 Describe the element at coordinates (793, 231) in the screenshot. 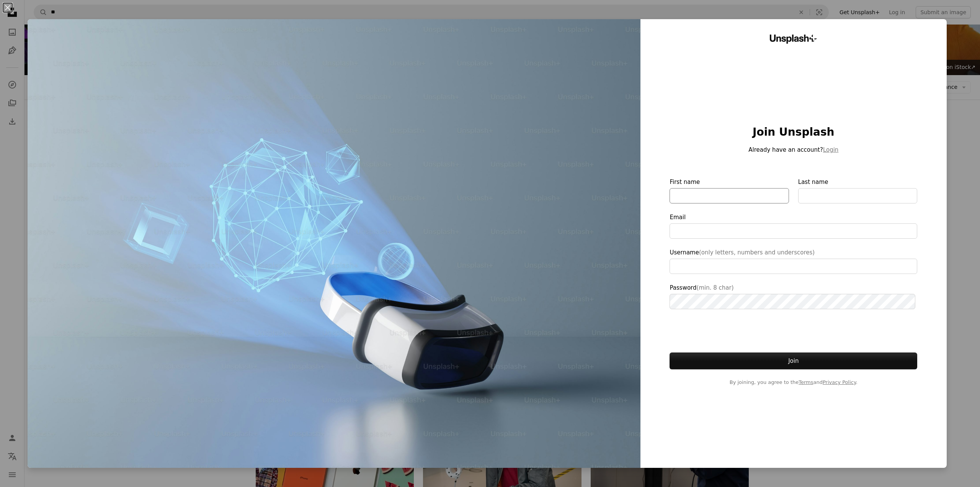

I see `input: Email` at that location.